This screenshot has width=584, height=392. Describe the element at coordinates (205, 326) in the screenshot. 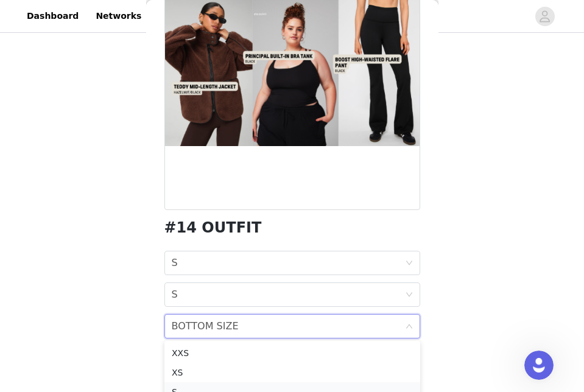

I see `div: BOTTOM SIZE` at that location.